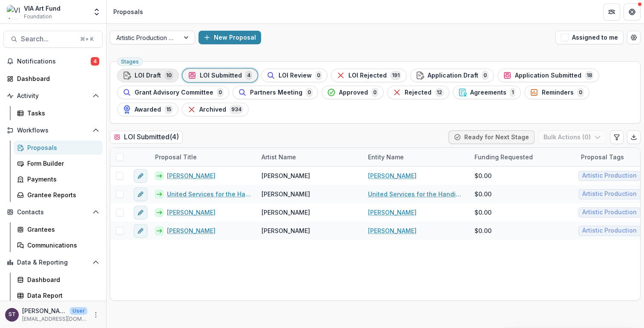  What do you see at coordinates (53, 262) in the screenshot?
I see `span: Data & Reporting` at bounding box center [53, 262].